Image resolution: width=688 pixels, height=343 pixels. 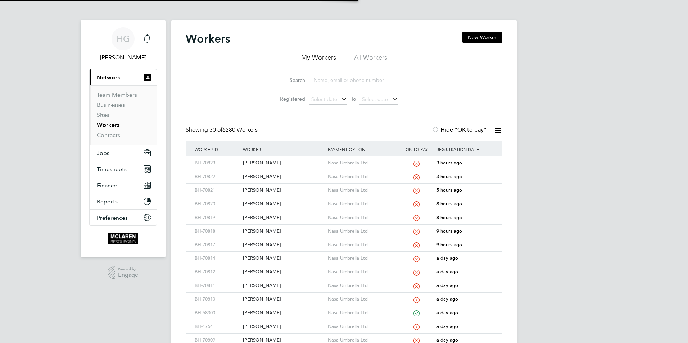 What do you see at coordinates (123, 239) in the screenshot?
I see `a: Go to home page` at bounding box center [123, 239].